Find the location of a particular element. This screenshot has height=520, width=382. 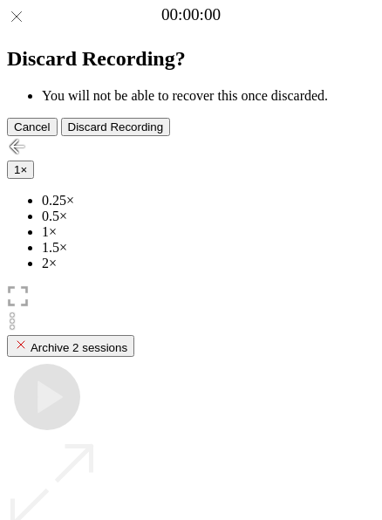

button: Cancel is located at coordinates (32, 127).